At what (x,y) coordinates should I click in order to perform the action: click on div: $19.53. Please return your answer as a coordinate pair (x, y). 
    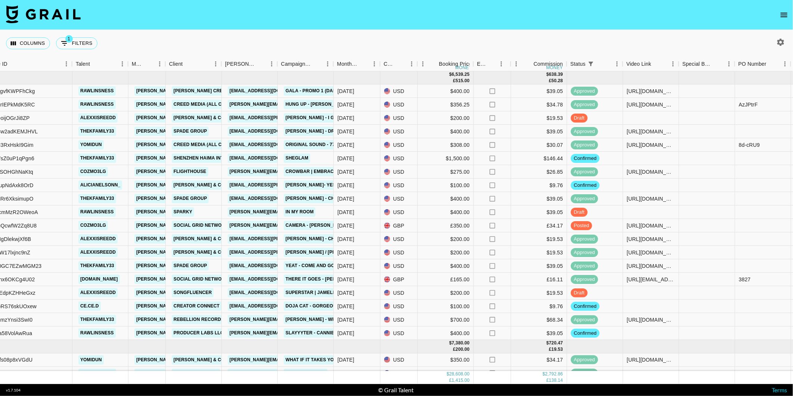
    Looking at the image, I should click on (539, 293).